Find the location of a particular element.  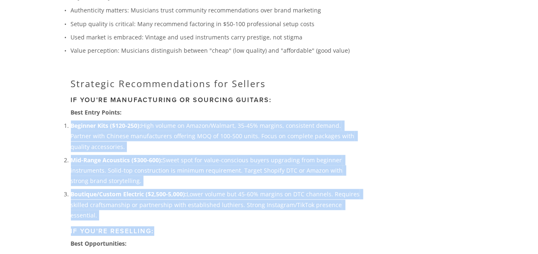

p: Authenticity matters: Musicians trust community recommendations over brand marketing is located at coordinates (216, 10).